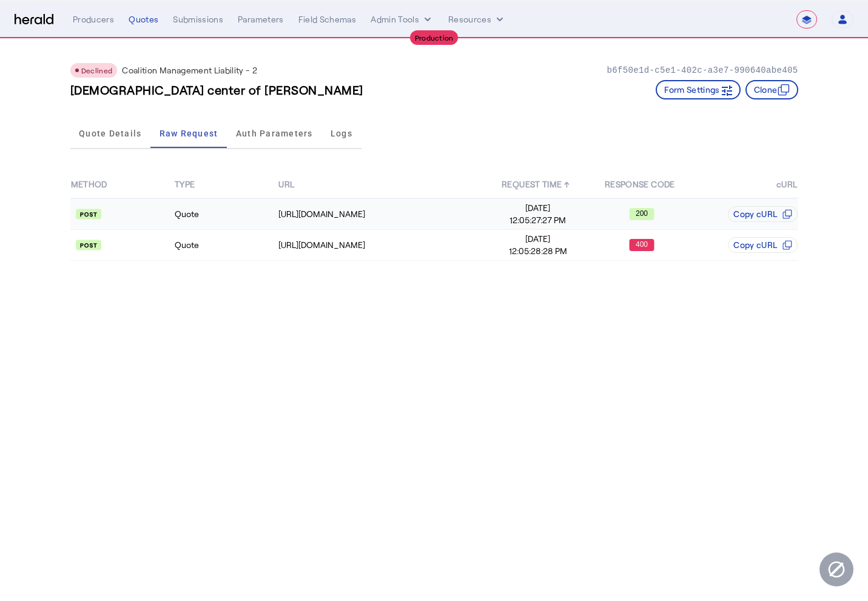 This screenshot has height=601, width=868. Describe the element at coordinates (110, 133) in the screenshot. I see `span: Quote Details` at that location.